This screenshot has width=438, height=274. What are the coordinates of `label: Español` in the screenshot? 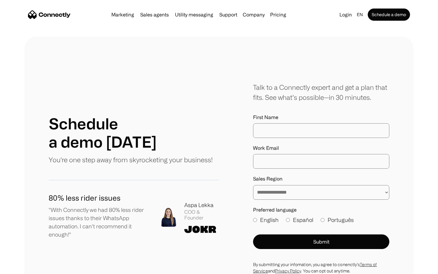 It's located at (300, 220).